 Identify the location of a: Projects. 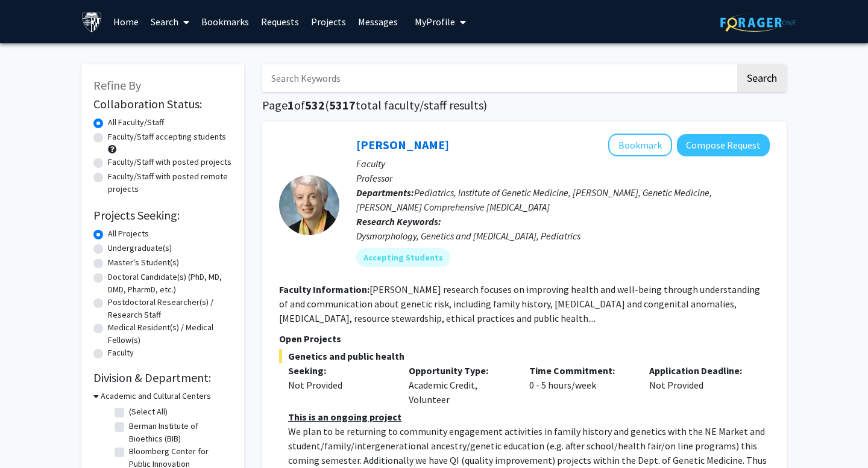
(328, 22).